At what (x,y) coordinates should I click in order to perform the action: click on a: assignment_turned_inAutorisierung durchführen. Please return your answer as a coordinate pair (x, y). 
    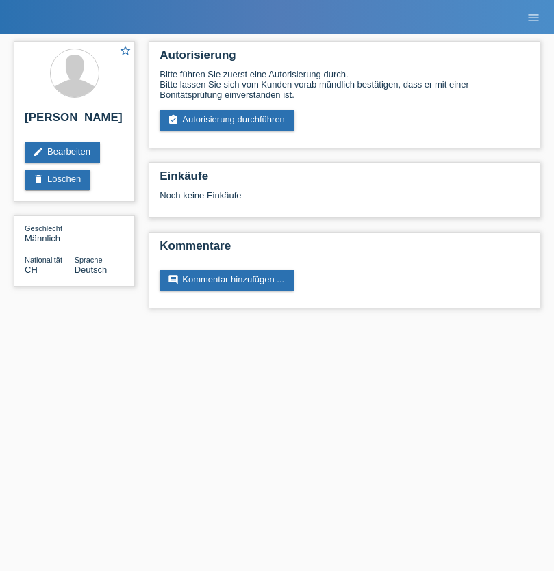
    Looking at the image, I should click on (227, 120).